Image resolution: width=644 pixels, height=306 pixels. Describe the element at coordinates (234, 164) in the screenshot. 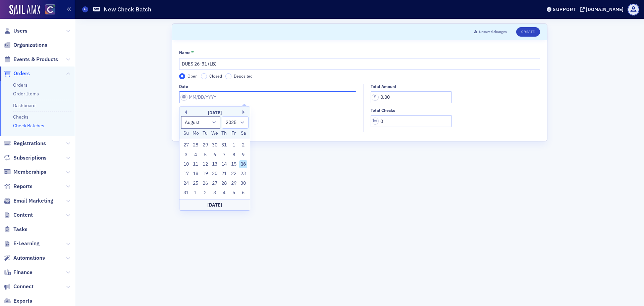

I see `div: Choose Friday, August 15th, 2025` at that location.